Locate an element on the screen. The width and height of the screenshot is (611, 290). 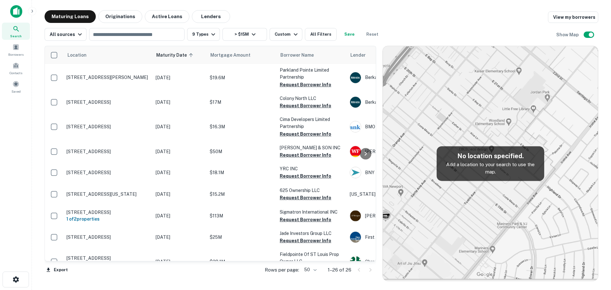
div: Contacts is located at coordinates (16, 68).